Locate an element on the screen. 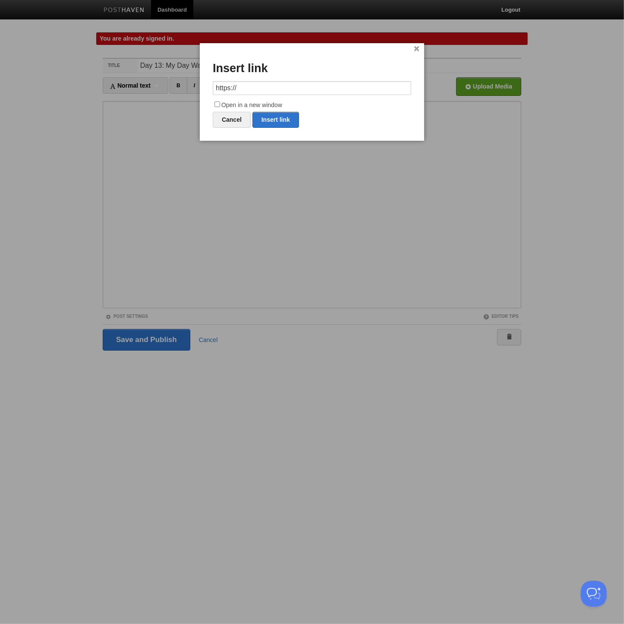 The height and width of the screenshot is (624, 624). h3: Insert link is located at coordinates (312, 69).